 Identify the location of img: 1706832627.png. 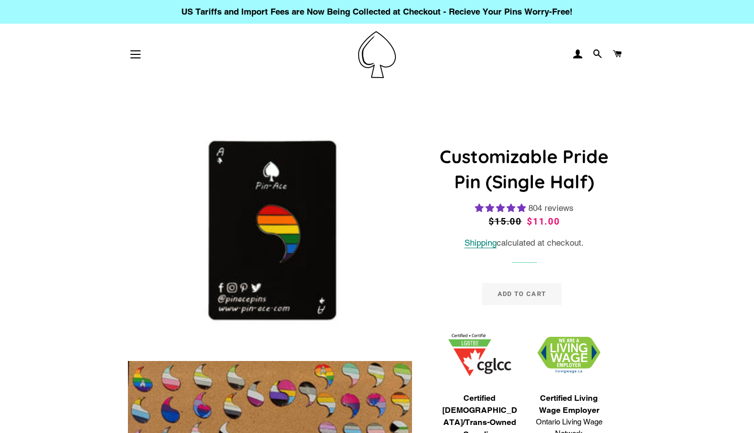
(569, 355).